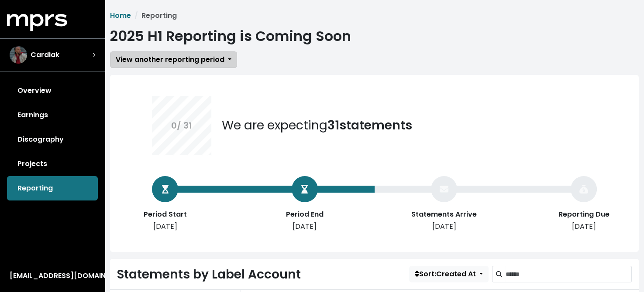 This screenshot has width=644, height=292. What do you see at coordinates (45, 55) in the screenshot?
I see `span: Cardiak` at bounding box center [45, 55].